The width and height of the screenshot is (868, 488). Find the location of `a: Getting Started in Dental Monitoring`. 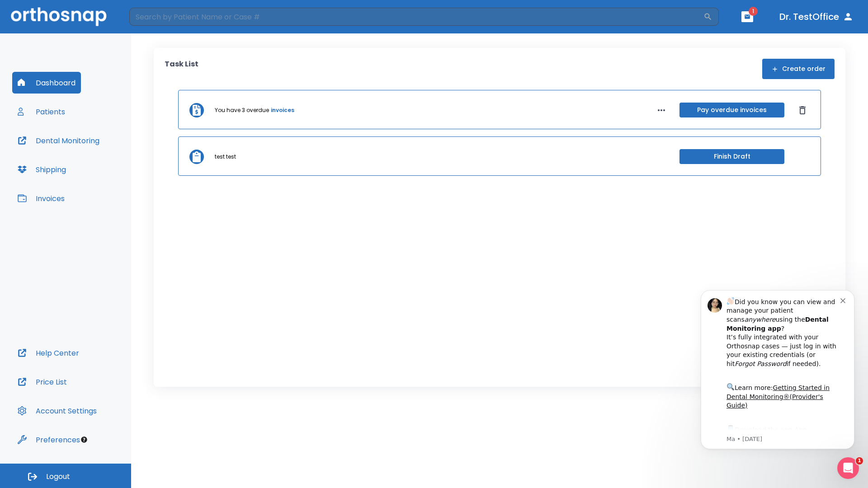

a: Getting Started in Dental Monitoring is located at coordinates (91, 116).